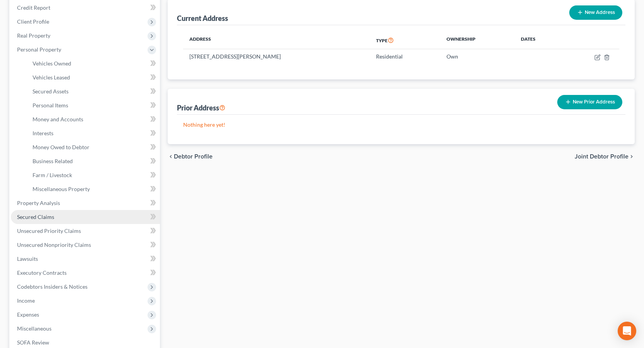  What do you see at coordinates (93, 63) in the screenshot?
I see `a: Vehicles Owned` at bounding box center [93, 63].